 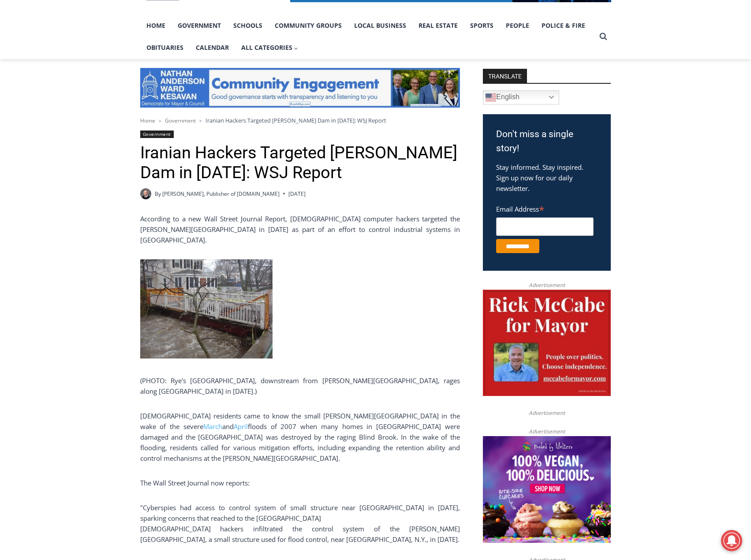 I want to click on button: View Search Form, so click(x=604, y=37).